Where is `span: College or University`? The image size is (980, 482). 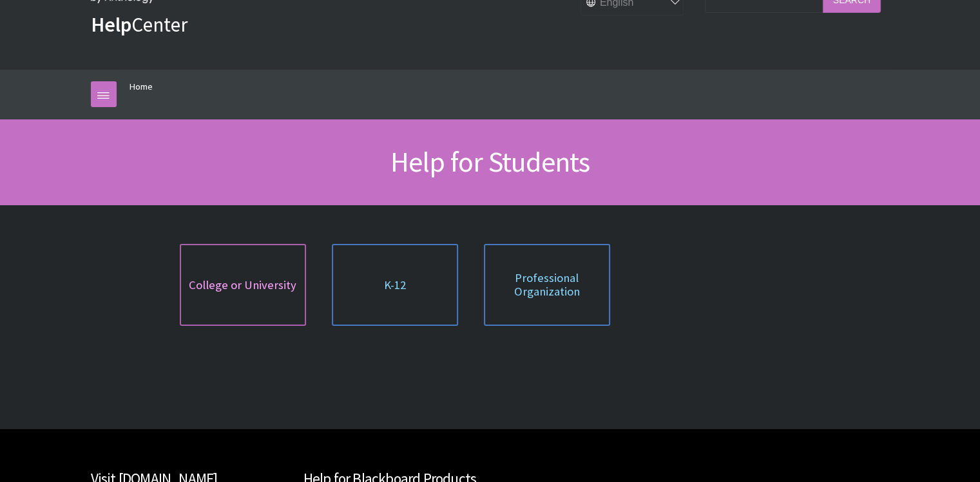
span: College or University is located at coordinates (243, 285).